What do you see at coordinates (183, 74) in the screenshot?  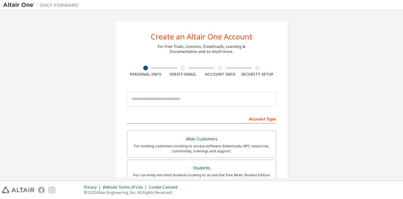 I see `div: Verify Email` at bounding box center [183, 74].